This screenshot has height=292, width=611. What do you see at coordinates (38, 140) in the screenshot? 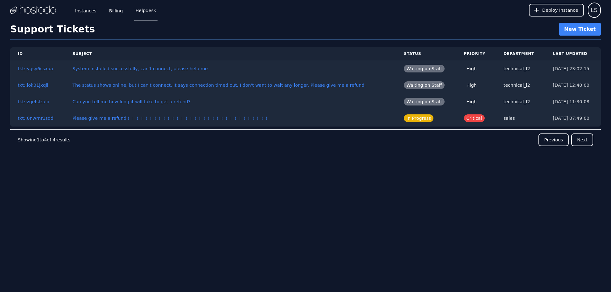
I see `span: 1` at bounding box center [38, 140].